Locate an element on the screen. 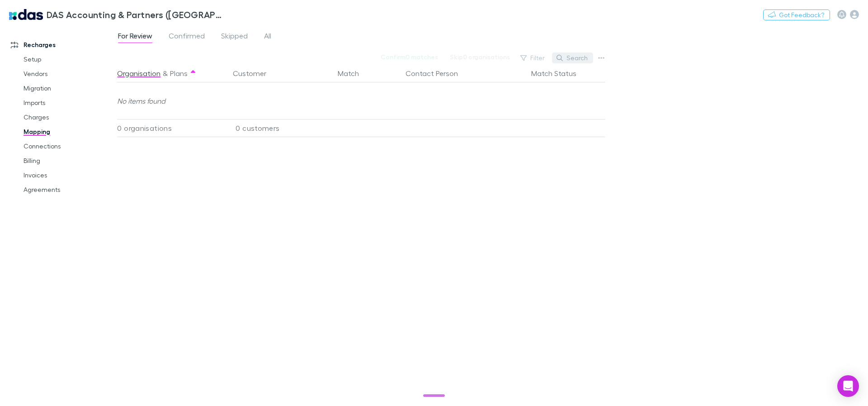 This screenshot has width=868, height=406. img: DAS Accounting & Partners (UK) LLP's Logo is located at coordinates (25, 14).